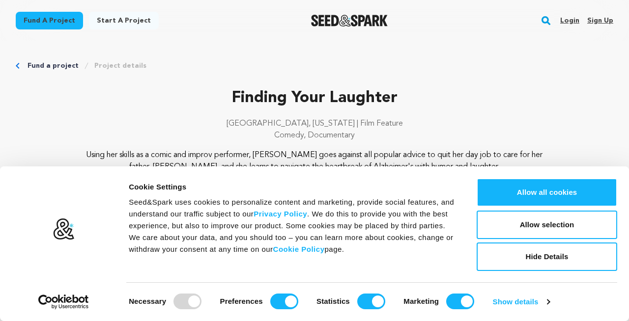  I want to click on strong: Necessary, so click(147, 301).